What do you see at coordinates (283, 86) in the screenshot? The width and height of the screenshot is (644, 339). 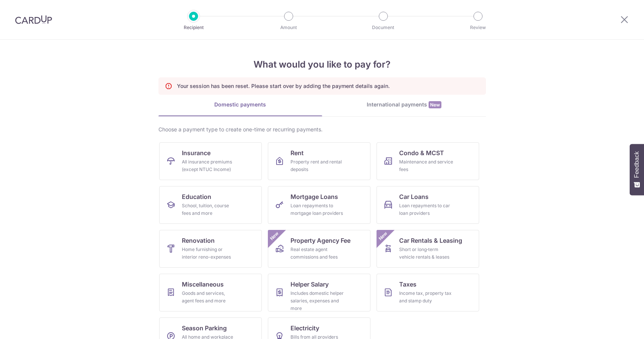 I see `p: Your session has been reset. Please start over by adding the payment details again.` at bounding box center [283, 86].